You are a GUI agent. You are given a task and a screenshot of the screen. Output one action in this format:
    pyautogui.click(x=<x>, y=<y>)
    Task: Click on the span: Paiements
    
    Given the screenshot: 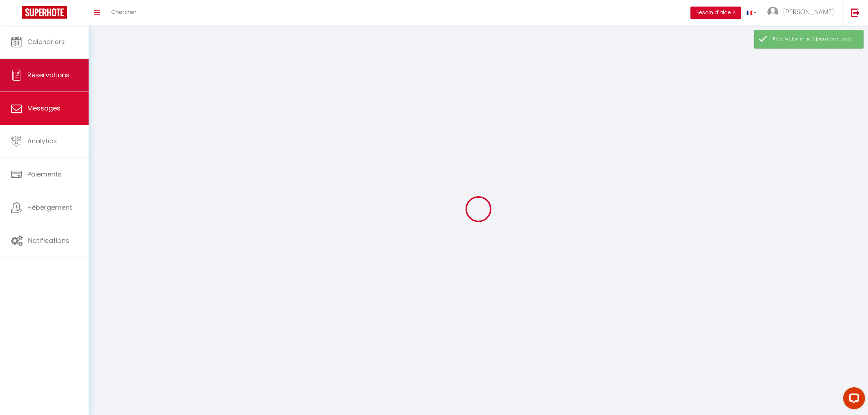 What is the action you would take?
    pyautogui.click(x=45, y=174)
    